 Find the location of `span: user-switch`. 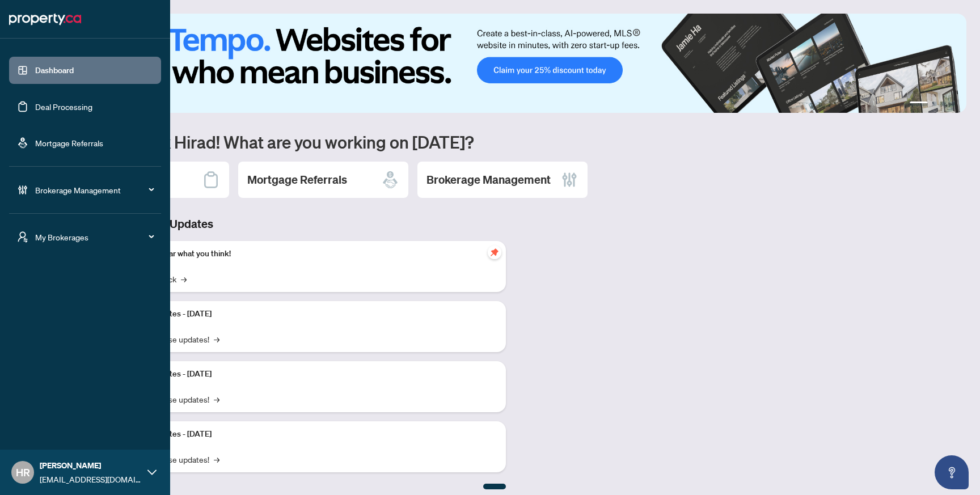

span: user-switch is located at coordinates (22, 237).